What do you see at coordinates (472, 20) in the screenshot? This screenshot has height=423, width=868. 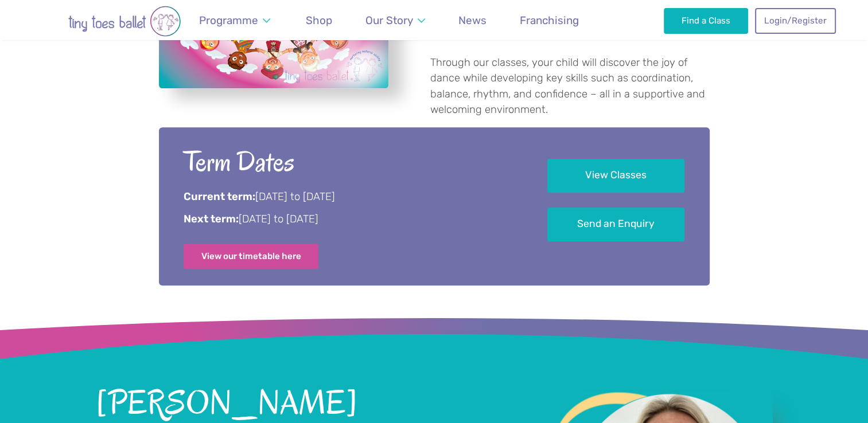 I see `span: News` at bounding box center [472, 20].